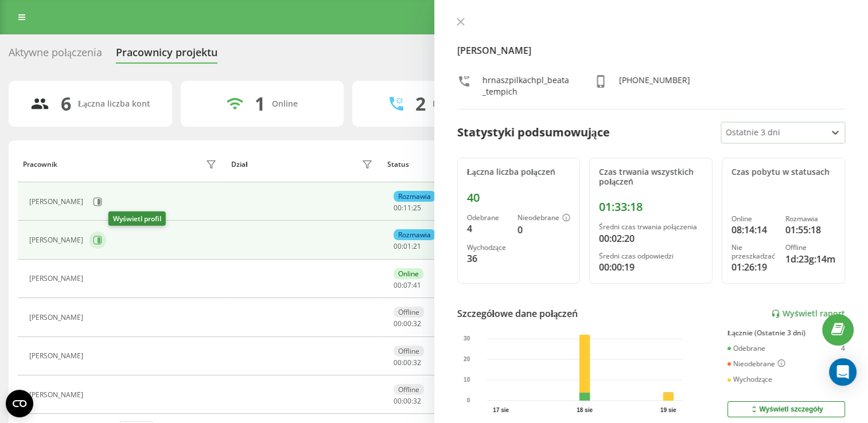 This screenshot has height=423, width=868. What do you see at coordinates (533, 133) in the screenshot?
I see `div: Statystyki podsumowujące` at bounding box center [533, 133].